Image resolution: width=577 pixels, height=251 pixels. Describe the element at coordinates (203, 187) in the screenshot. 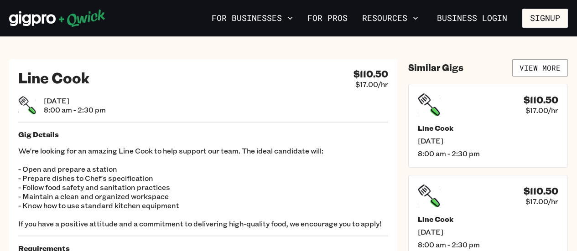

I see `p: We're looking for an amazing Line Cook to help support our team. The ideal candidate will: - Open...` at that location.